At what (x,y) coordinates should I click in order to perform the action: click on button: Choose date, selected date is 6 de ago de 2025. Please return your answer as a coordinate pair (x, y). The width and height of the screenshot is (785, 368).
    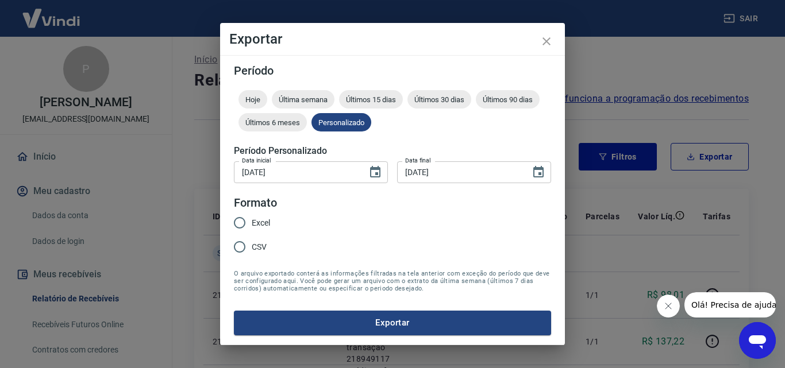
    Looking at the image, I should click on (375, 172).